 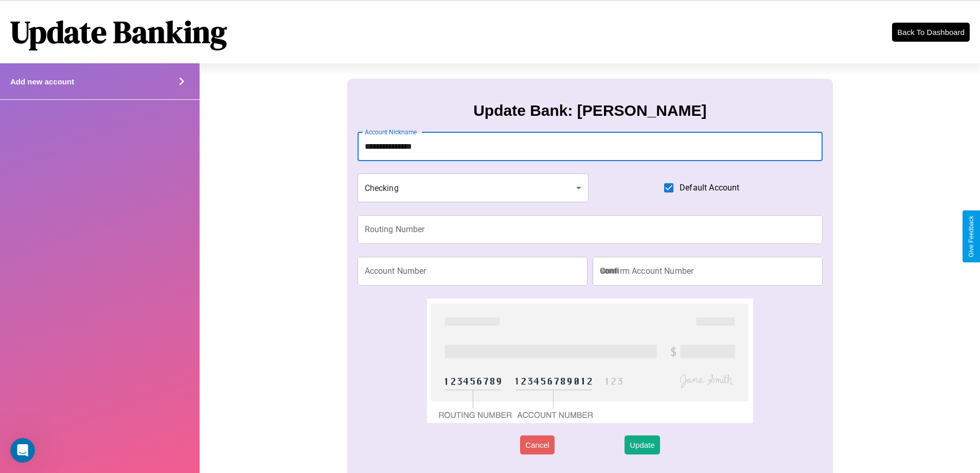 What do you see at coordinates (119, 32) in the screenshot?
I see `h1: Update Banking` at bounding box center [119, 32].